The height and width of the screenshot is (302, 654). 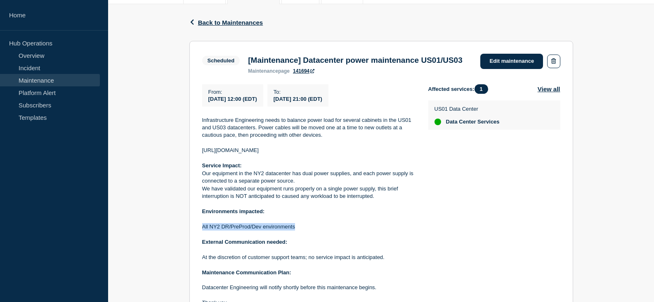 I want to click on button: Back to Maintenances, so click(x=226, y=22).